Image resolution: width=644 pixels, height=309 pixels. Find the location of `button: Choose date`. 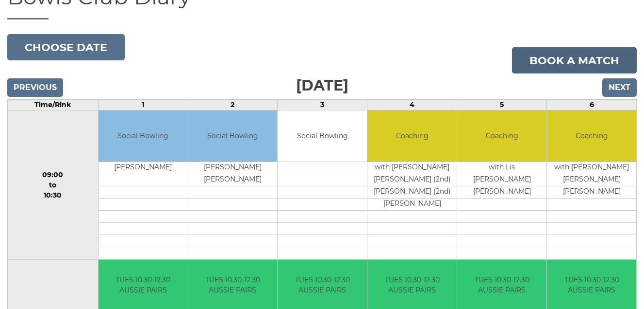

button: Choose date is located at coordinates (66, 47).